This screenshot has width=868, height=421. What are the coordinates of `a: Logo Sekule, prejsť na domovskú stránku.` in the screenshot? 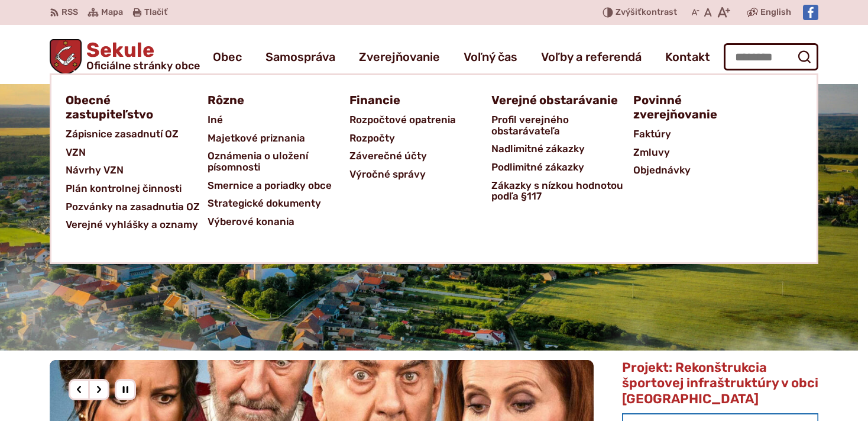 It's located at (124, 57).